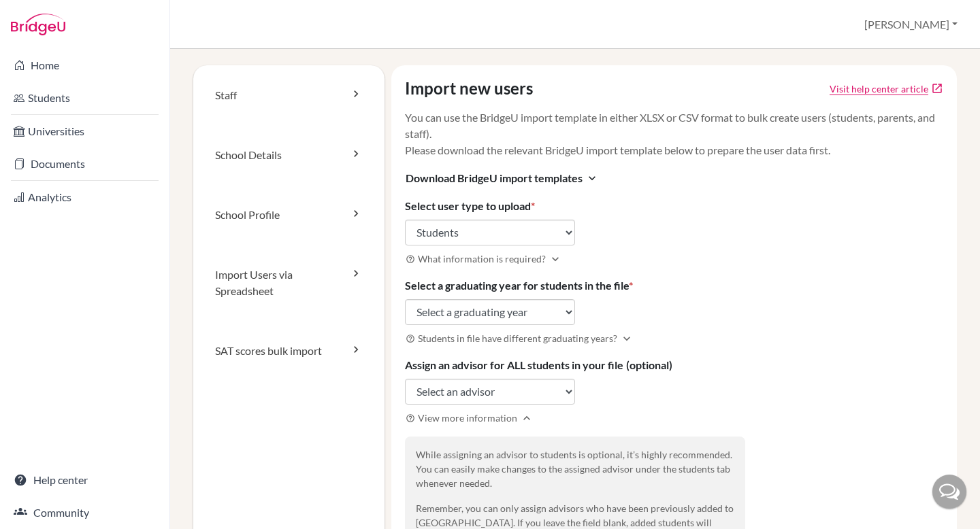 The image size is (980, 529). What do you see at coordinates (38, 24) in the screenshot?
I see `img: Bridge-U` at bounding box center [38, 24].